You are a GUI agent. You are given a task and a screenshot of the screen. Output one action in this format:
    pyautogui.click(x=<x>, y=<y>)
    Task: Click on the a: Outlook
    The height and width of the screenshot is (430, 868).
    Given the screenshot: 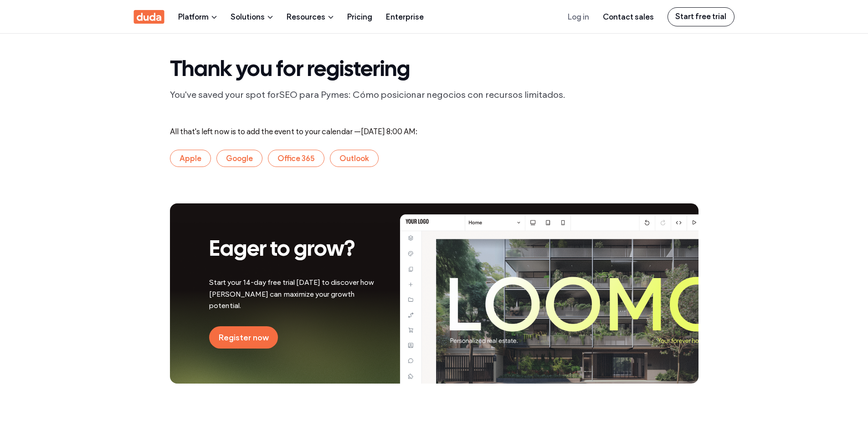 What is the action you would take?
    pyautogui.click(x=354, y=158)
    